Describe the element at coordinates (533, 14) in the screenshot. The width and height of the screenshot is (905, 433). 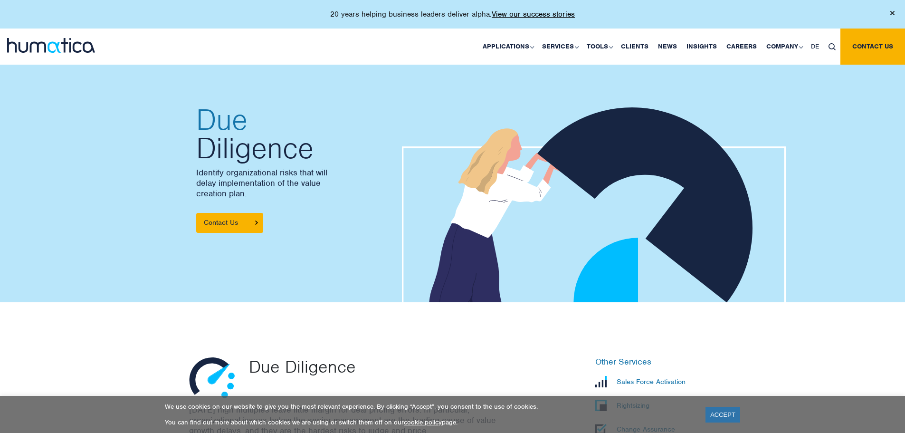
I see `a: View our success stories` at that location.